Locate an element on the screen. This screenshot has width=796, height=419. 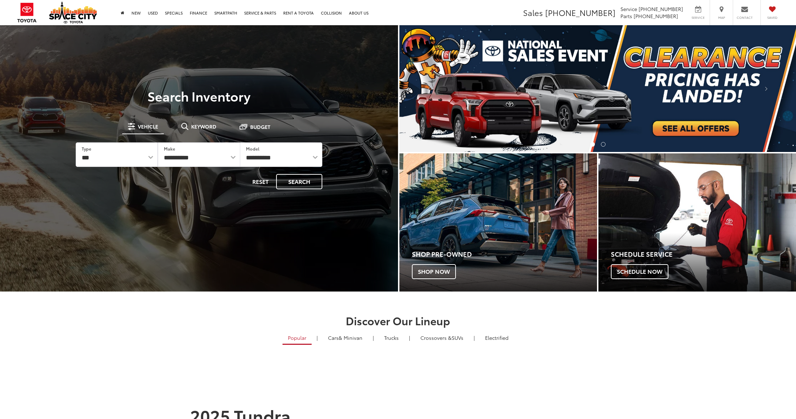
span: Sales is located at coordinates (533, 12).